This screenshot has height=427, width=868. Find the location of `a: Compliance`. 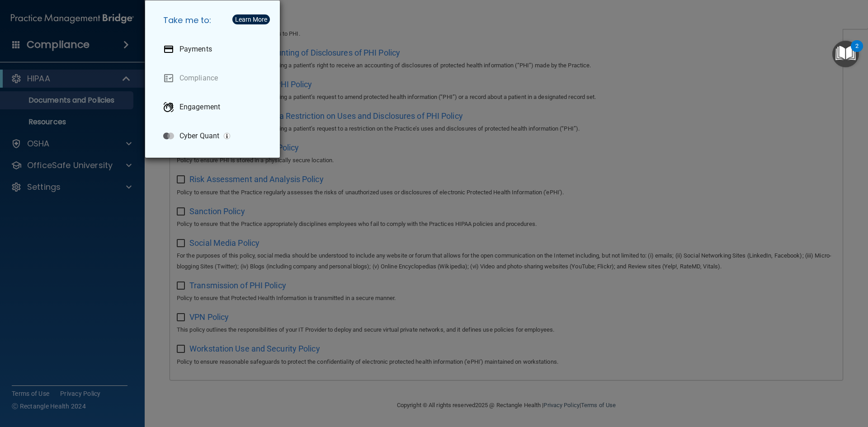

a: Compliance is located at coordinates (214, 78).